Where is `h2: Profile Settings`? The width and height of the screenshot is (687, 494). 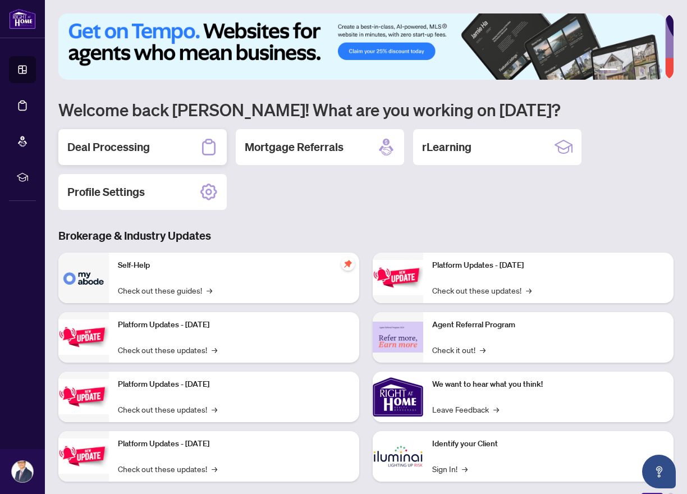
h2: Profile Settings is located at coordinates (106, 192).